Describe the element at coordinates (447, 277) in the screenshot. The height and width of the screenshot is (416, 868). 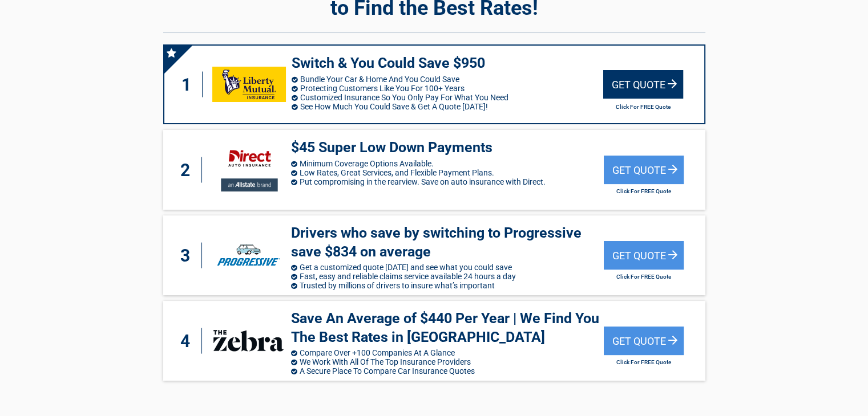
I see `li: Fast, easy and reliable claims service available 24 hours a day` at that location.